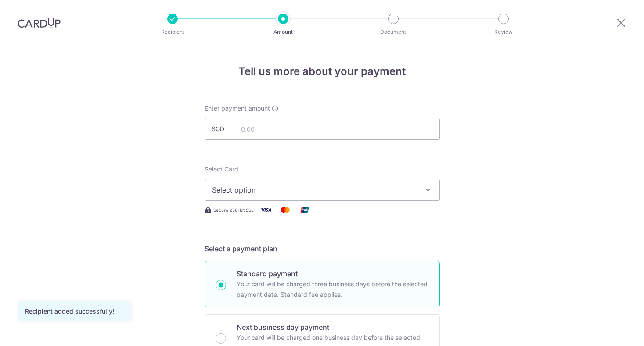  Describe the element at coordinates (283, 32) in the screenshot. I see `p: Amount` at that location.